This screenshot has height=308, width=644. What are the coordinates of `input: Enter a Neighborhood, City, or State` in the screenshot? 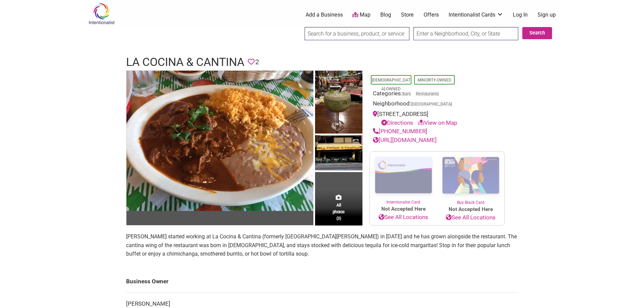 It's located at (466, 34).